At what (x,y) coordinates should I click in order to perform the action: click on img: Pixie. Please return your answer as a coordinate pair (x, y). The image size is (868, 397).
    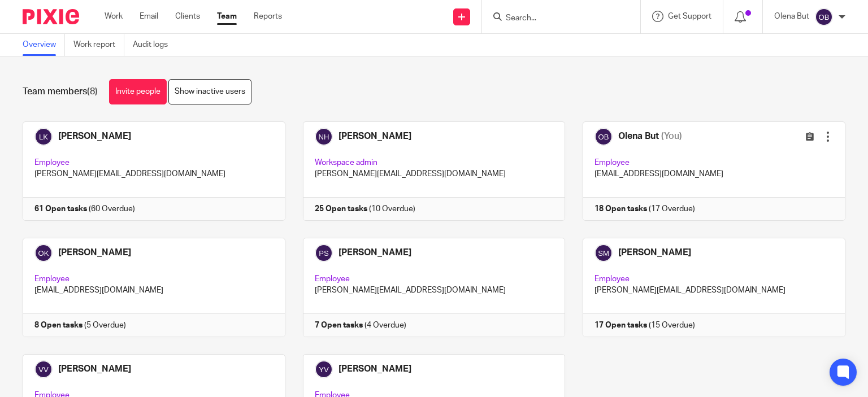
    Looking at the image, I should click on (50, 17).